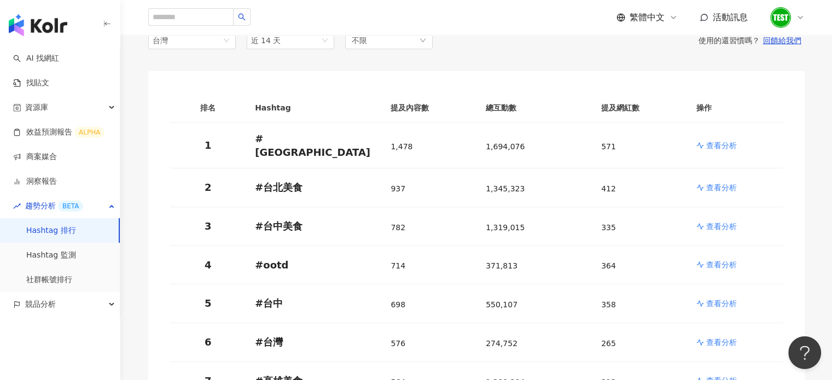 The image size is (832, 380). Describe the element at coordinates (208, 108) in the screenshot. I see `th: 排名` at that location.